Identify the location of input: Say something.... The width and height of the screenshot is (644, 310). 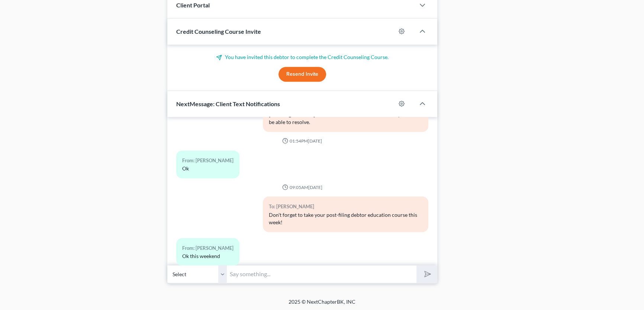
(321, 274).